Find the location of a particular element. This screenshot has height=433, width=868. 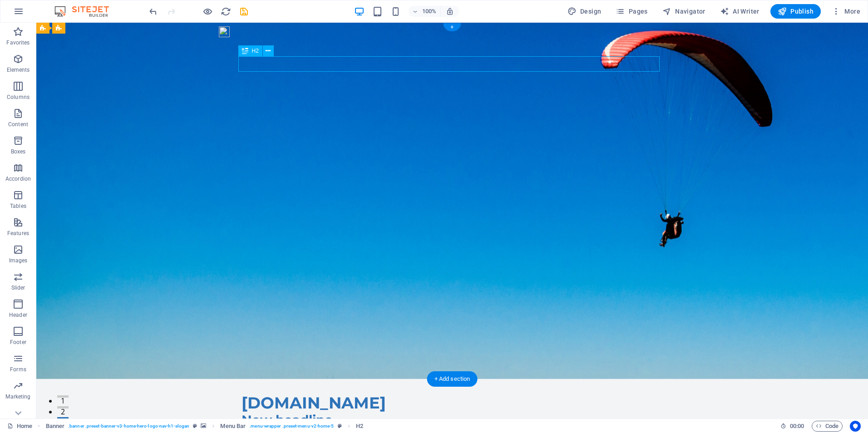

span: 00 00 is located at coordinates (797, 426).